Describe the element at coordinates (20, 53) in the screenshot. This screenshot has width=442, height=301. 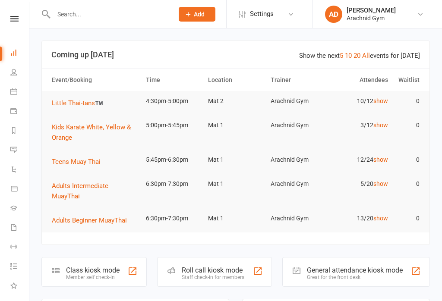
I see `a: Dashboard` at that location.